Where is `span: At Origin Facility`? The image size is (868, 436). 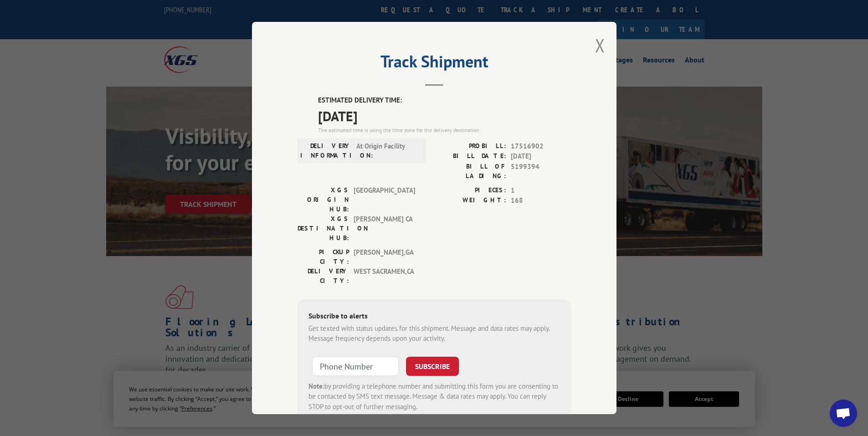
span: At Origin Facility is located at coordinates (387, 150).